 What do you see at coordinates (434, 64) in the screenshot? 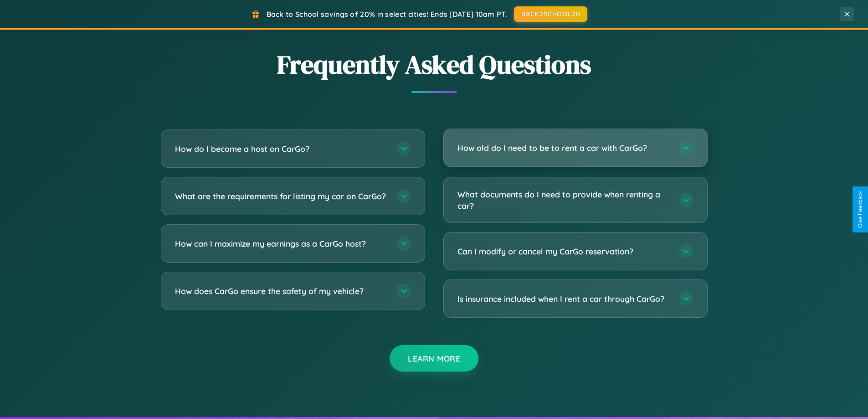
I see `h2: Frequently Asked Questions` at bounding box center [434, 64].